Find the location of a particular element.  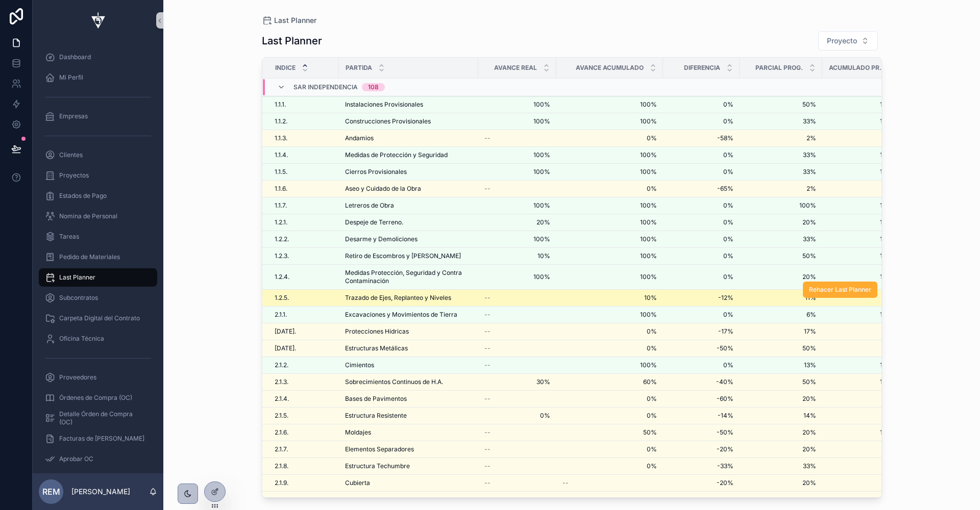

a: 1.2.4. is located at coordinates (304, 277).